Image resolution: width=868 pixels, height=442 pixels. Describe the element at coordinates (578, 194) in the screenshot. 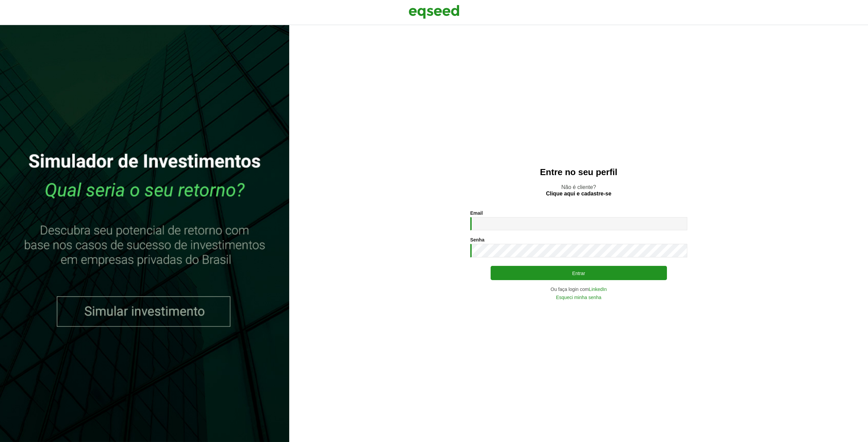

I see `a: Clique aqui e cadastre-se` at that location.